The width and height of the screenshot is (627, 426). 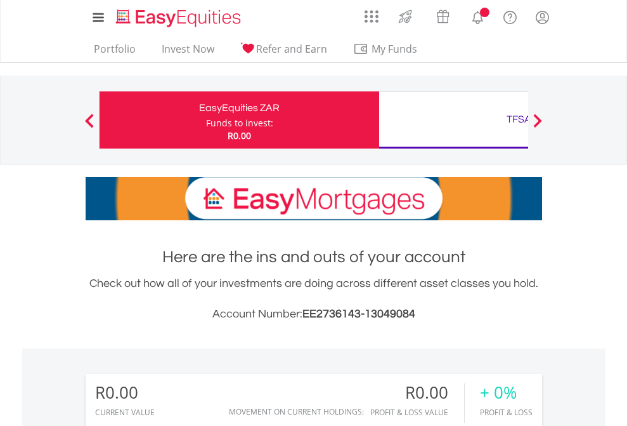 I want to click on button: Next, so click(x=538, y=126).